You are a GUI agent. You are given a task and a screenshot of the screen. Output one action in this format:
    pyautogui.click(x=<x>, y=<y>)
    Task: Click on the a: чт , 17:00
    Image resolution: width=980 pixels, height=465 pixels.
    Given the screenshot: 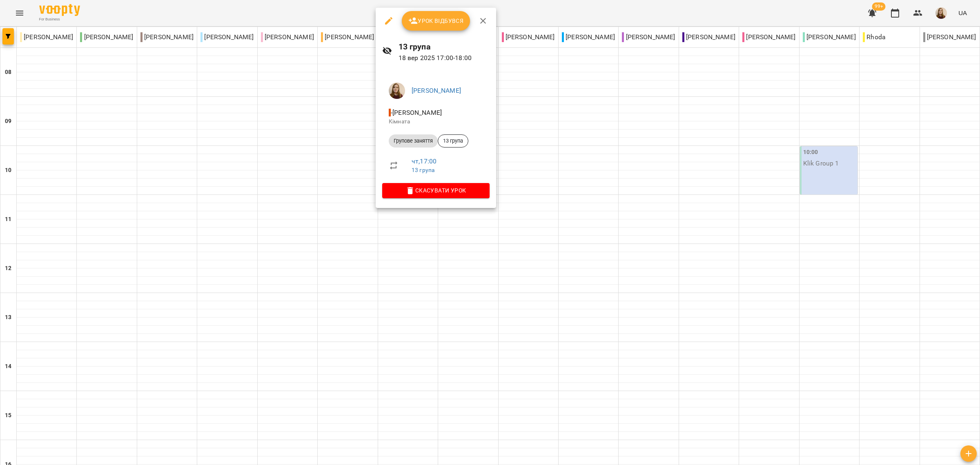 What is the action you would take?
    pyautogui.click(x=424, y=161)
    